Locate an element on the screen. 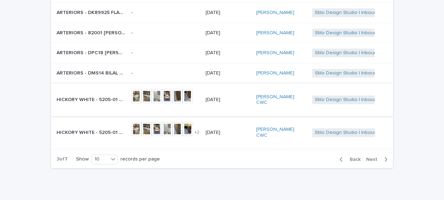 This screenshot has width=444, height=200. p: ARTERIORS - 82001 FLORKO CHANDELIER | 73473 is located at coordinates (92, 32).